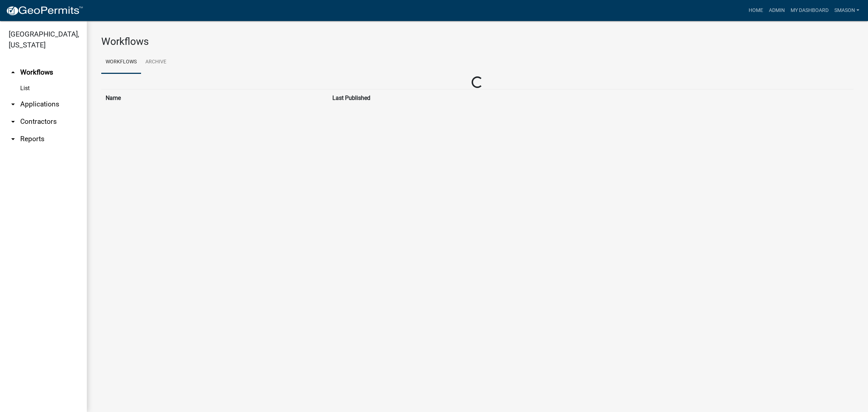 The image size is (868, 412). I want to click on th: Last Published, so click(549, 98).